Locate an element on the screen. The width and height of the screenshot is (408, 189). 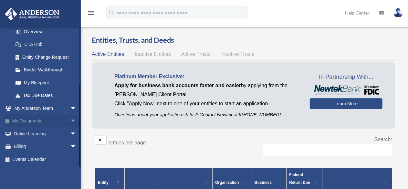
a: My Documentsarrow_drop_down is located at coordinates (45, 121).